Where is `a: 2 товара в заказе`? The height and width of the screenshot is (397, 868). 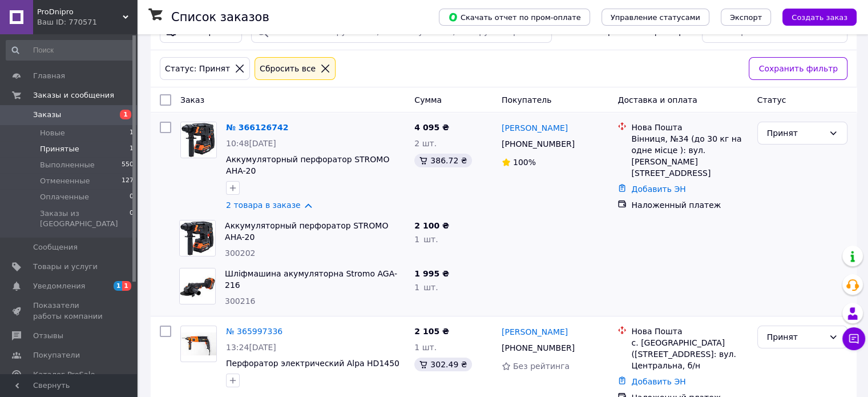
a: 2 товара в заказе is located at coordinates (263, 205).